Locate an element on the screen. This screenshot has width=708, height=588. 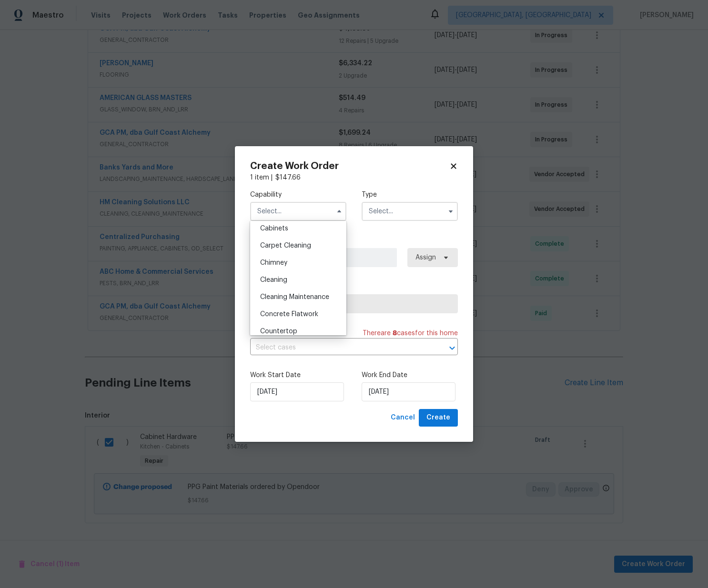
label: Trade Partner is located at coordinates (354, 287).